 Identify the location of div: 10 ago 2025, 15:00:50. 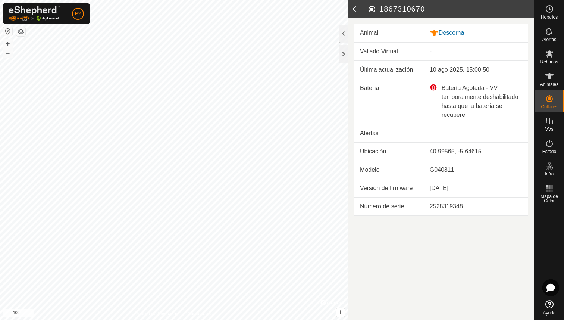
(476, 70).